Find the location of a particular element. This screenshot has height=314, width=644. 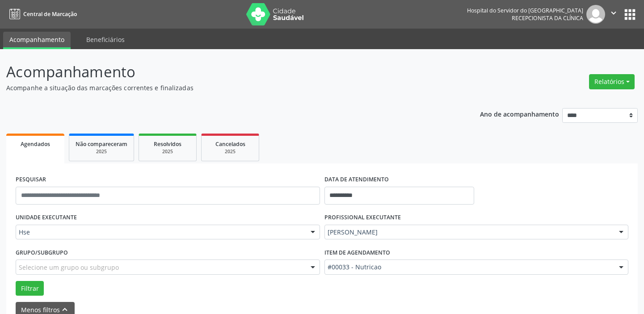

span: Agendados is located at coordinates (35, 144).